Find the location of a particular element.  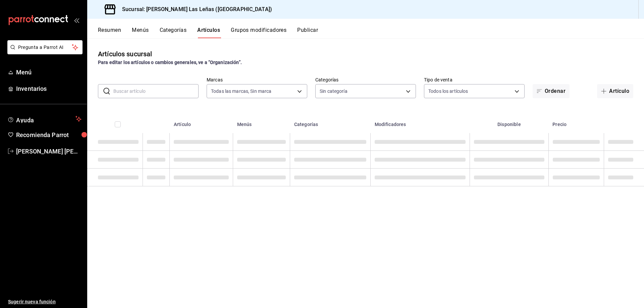

button: Pregunta a Parrot AI is located at coordinates (45, 47).